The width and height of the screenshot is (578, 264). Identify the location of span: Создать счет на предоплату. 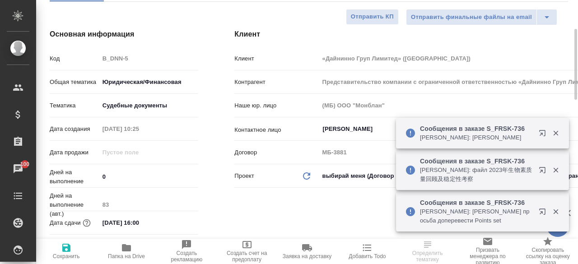
(246, 256).